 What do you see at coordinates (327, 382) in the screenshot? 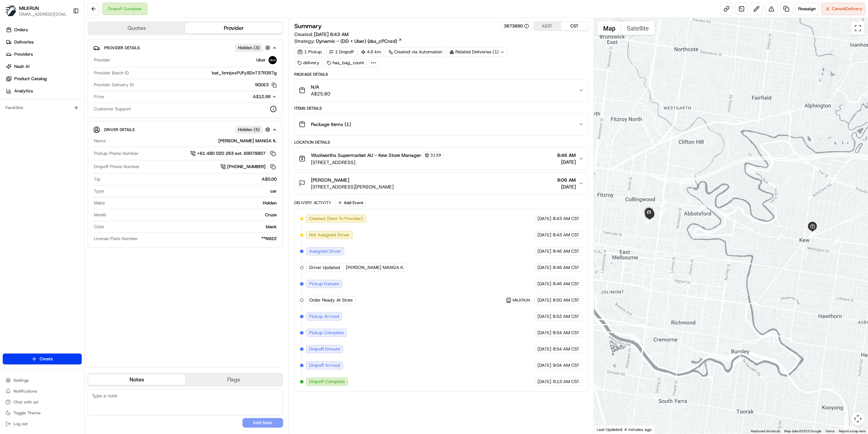
I see `span: Dropoff Complete` at bounding box center [327, 382].